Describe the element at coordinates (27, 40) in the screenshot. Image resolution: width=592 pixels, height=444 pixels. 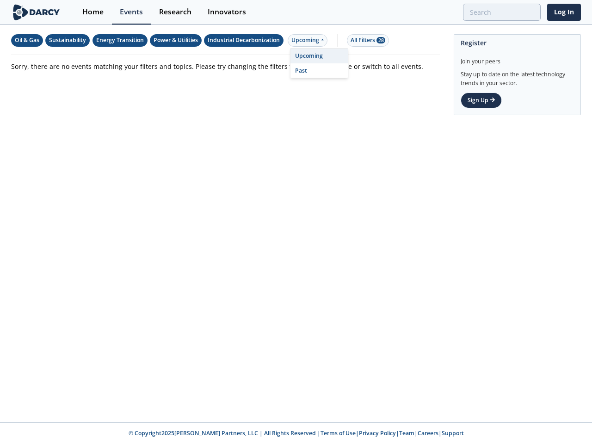
I see `button: Oil & Gas` at that location.